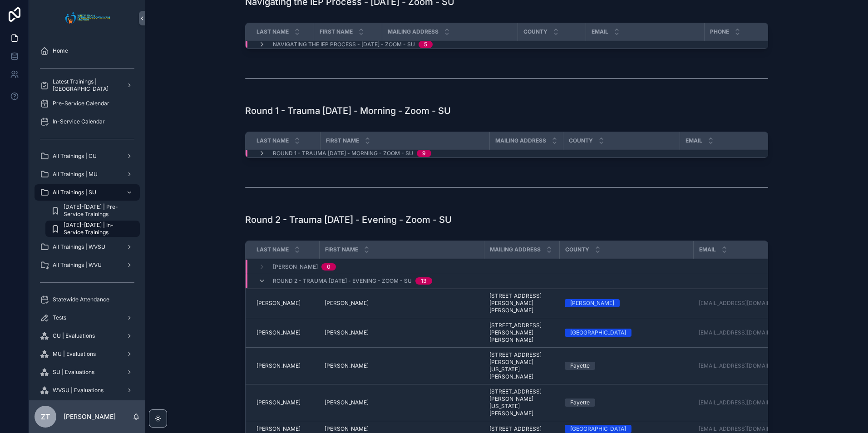 The image size is (868, 433). Describe the element at coordinates (87, 318) in the screenshot. I see `a: Tests` at that location.